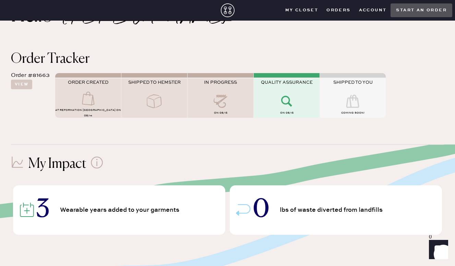  I want to click on span: Order Tracker, so click(50, 59).